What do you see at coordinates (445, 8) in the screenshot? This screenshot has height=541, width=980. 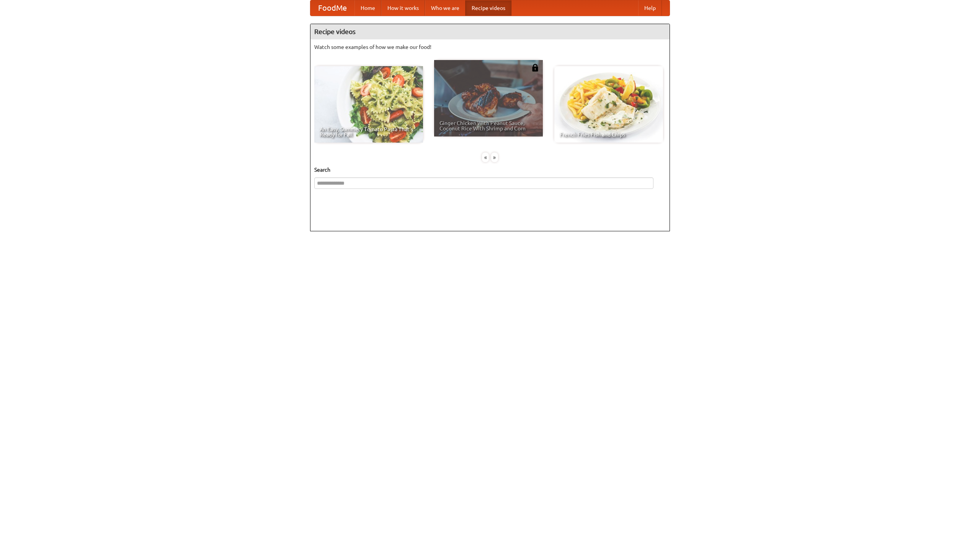 I see `a: Who we are` at bounding box center [445, 8].